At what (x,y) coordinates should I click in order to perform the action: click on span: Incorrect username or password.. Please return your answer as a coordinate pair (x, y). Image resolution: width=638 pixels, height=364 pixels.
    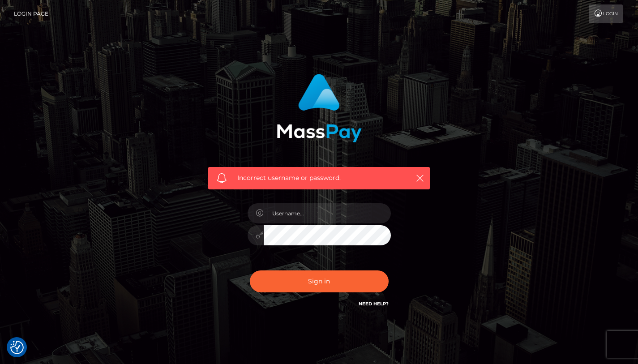
    Looking at the image, I should click on (319, 178).